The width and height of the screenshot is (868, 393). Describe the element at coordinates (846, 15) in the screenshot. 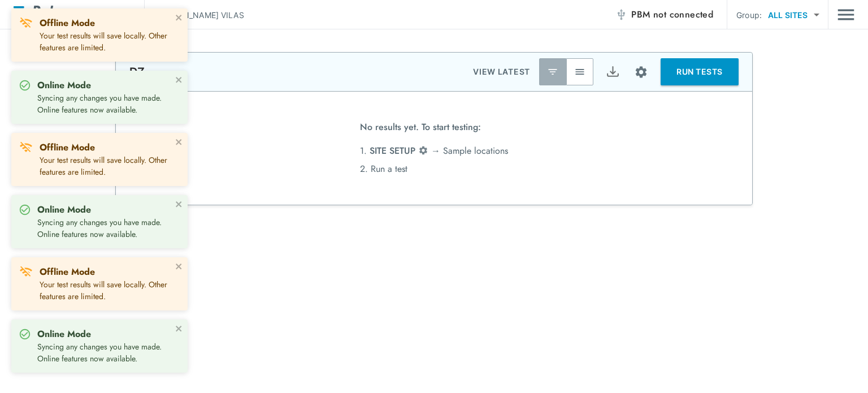

I see `button: Main menu` at that location.